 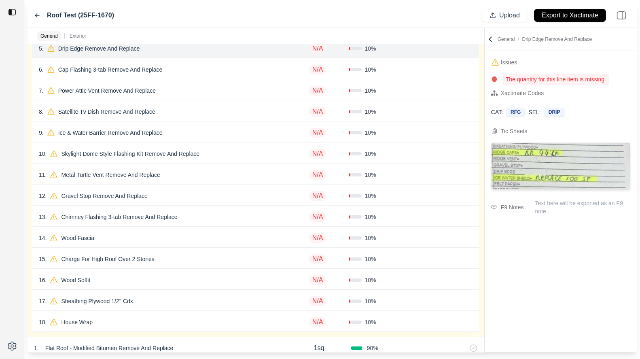 What do you see at coordinates (42, 259) in the screenshot?
I see `p: 15 .` at bounding box center [42, 259].